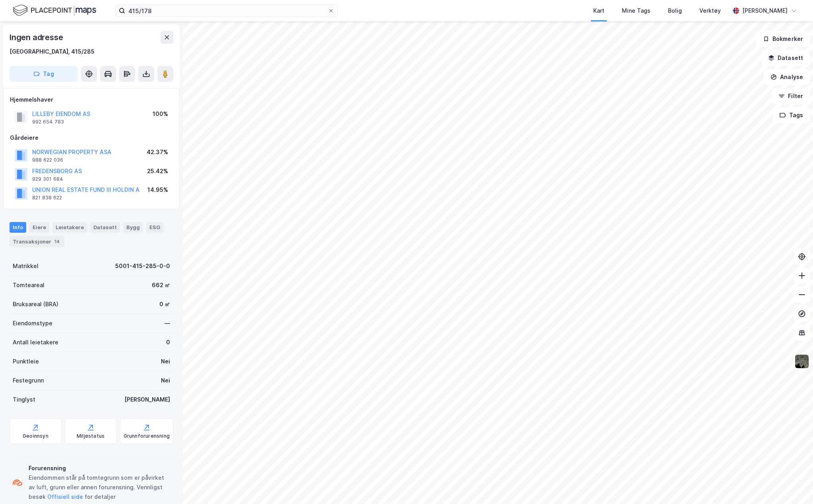 Image resolution: width=813 pixels, height=504 pixels. Describe the element at coordinates (786, 77) in the screenshot. I see `button: Analyse` at that location.